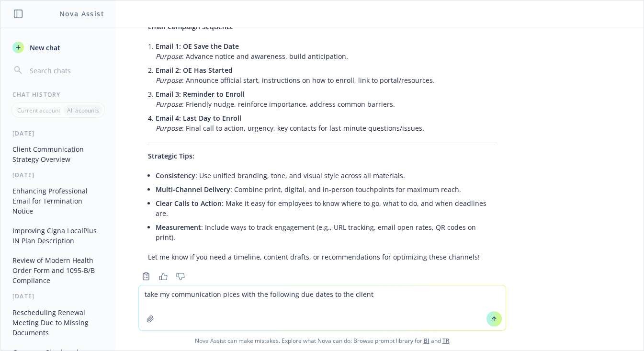 This screenshot has height=351, width=644. What do you see at coordinates (44, 47) in the screenshot?
I see `span: New chat` at bounding box center [44, 47].